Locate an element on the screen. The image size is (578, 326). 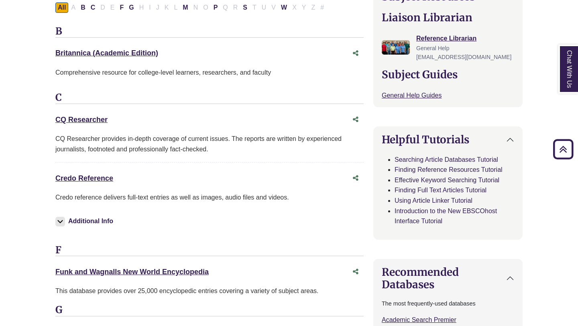
h2: Liaison Librarian is located at coordinates (448, 17).